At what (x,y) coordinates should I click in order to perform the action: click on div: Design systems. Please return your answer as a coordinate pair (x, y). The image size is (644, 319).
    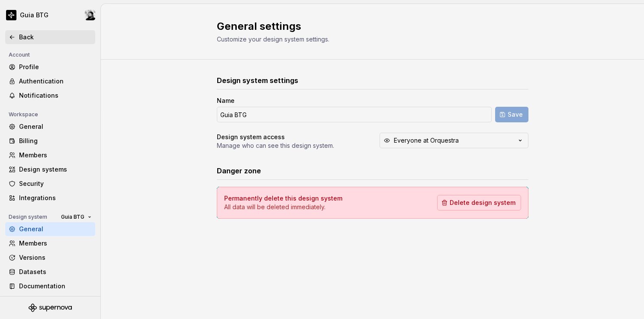
    Looking at the image, I should click on (56, 169).